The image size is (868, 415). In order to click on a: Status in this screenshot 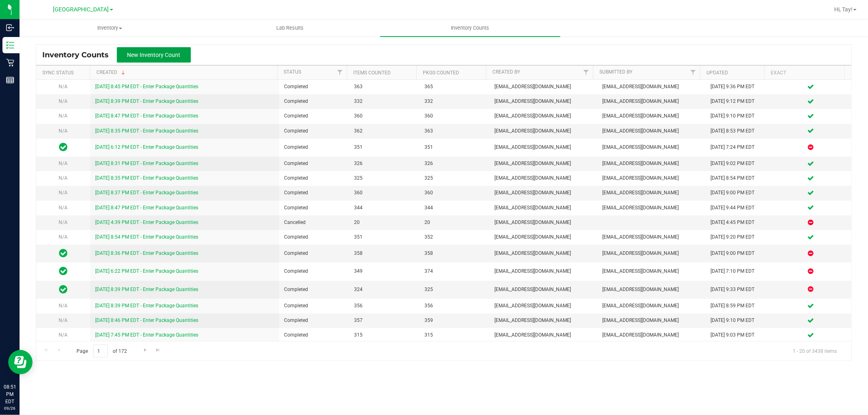, I will do `click(292, 72)`.